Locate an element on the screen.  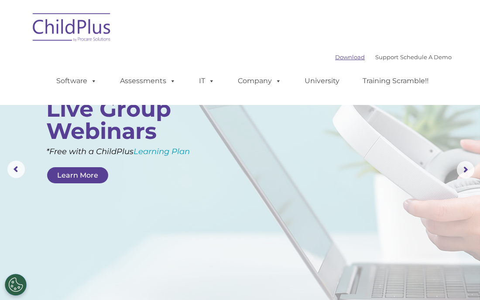
a: Schedule A Demo is located at coordinates (426, 57).